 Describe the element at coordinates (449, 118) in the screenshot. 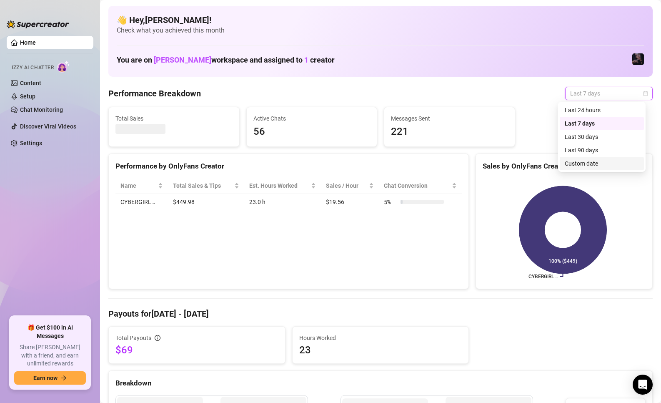

I see `span: Messages Sent` at that location.